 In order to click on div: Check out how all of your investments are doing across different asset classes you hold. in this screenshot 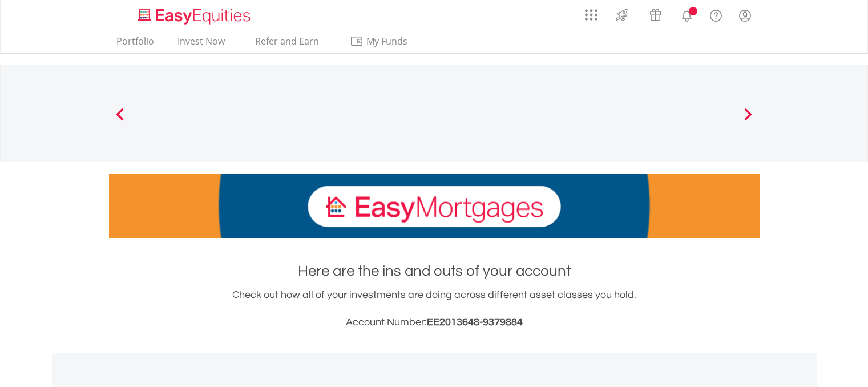, I will do `click(435, 308)`.